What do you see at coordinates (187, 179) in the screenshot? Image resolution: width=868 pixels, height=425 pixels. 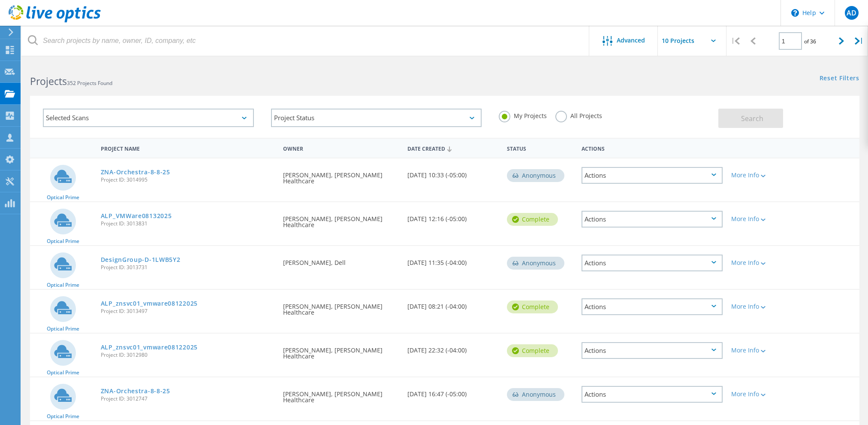 I see `span: Project ID: 3014995` at bounding box center [187, 179].